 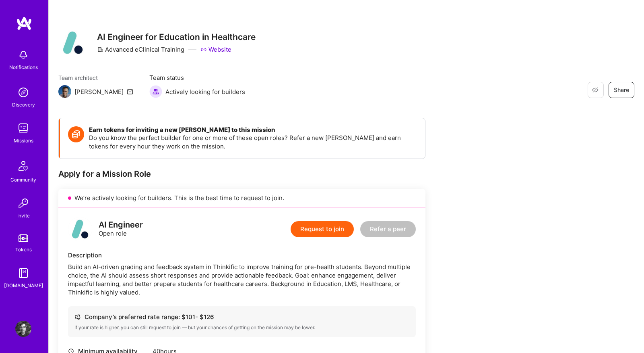 I want to click on img: User Avatar, so click(x=24, y=329).